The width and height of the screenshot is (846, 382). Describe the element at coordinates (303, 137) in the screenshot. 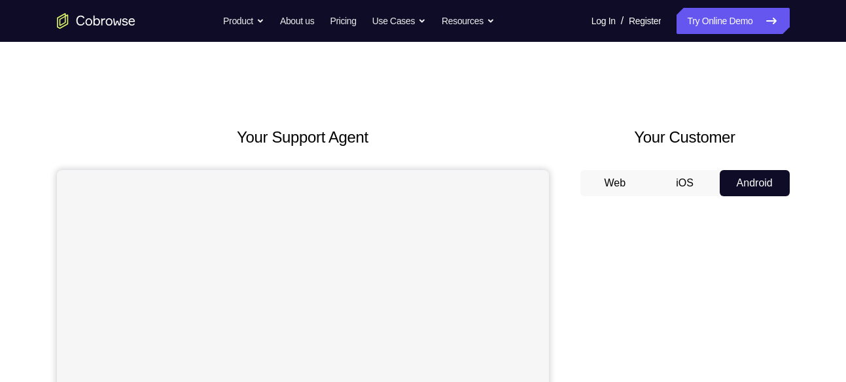

I see `h2: Your Support Agent` at that location.